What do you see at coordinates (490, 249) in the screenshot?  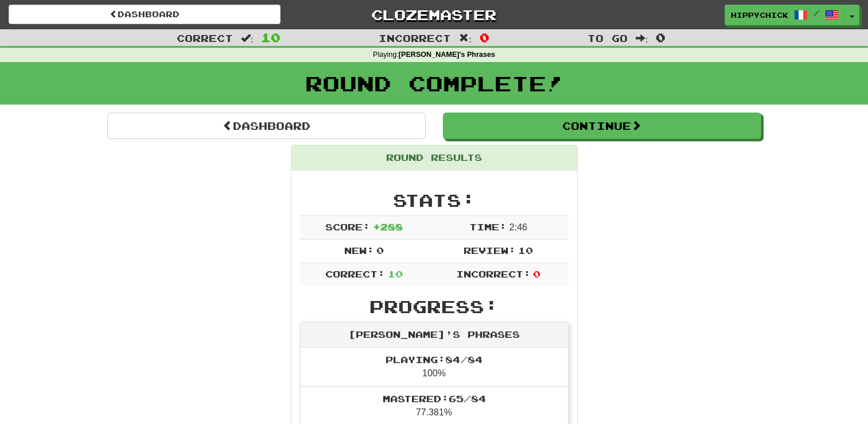 I see `span: Review:` at bounding box center [490, 249].